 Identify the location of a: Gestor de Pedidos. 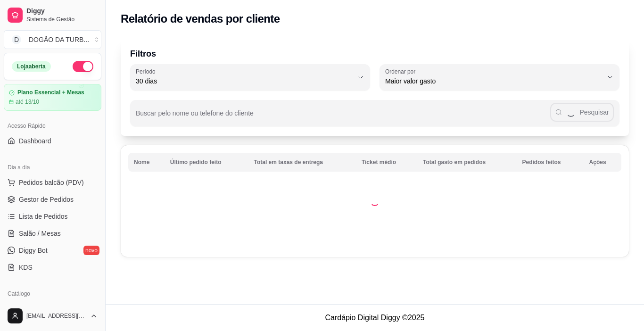
(52, 199).